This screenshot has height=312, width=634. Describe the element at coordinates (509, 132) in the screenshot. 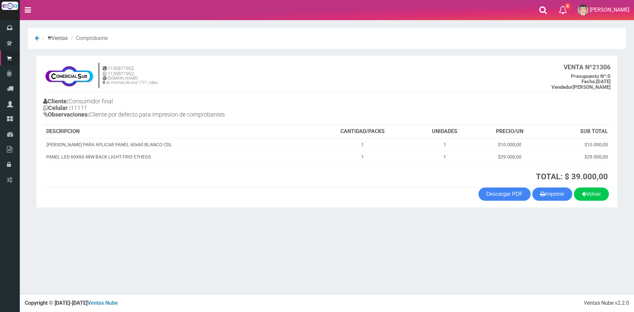

I see `th: PRECIO/UN` at that location.